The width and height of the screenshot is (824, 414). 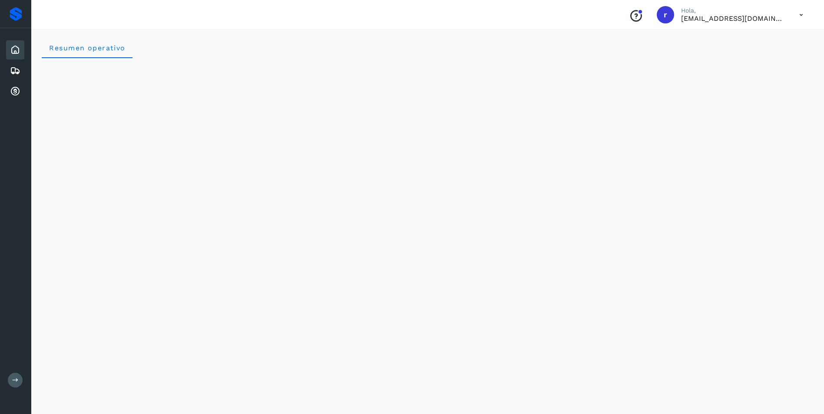 What do you see at coordinates (733, 10) in the screenshot?
I see `p: Hola,` at bounding box center [733, 10].